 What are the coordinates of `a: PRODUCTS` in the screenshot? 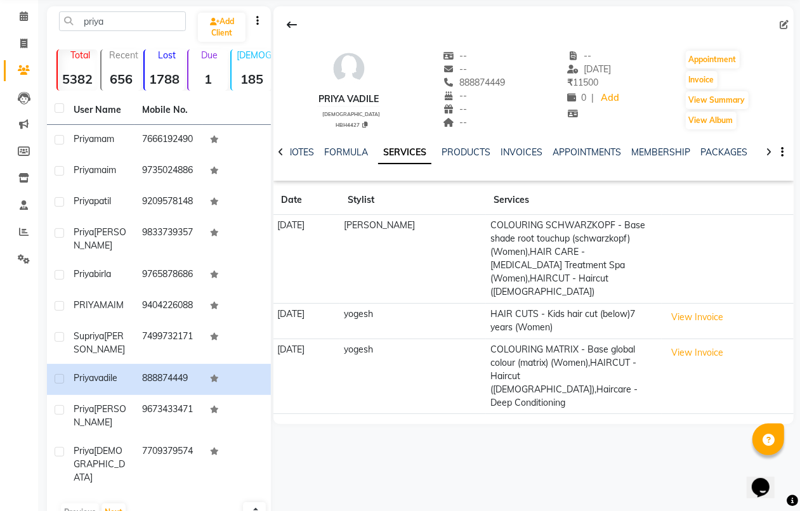 It's located at (465, 152).